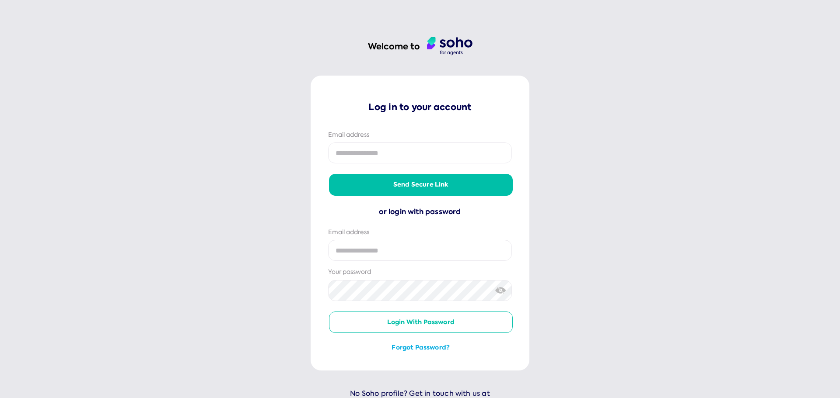  What do you see at coordinates (420, 273) in the screenshot?
I see `div: Your password` at bounding box center [420, 273].